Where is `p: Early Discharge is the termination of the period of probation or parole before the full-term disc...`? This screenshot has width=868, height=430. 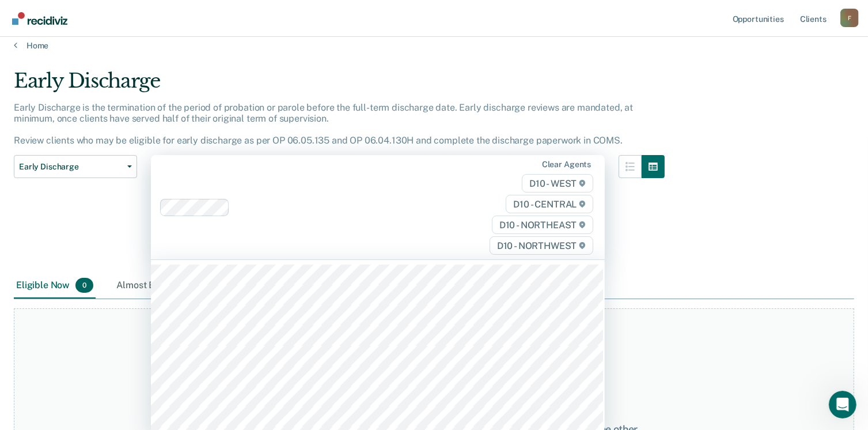
p: Early Discharge is the termination of the period of probation or parole before the full-term disc... is located at coordinates (323, 124).